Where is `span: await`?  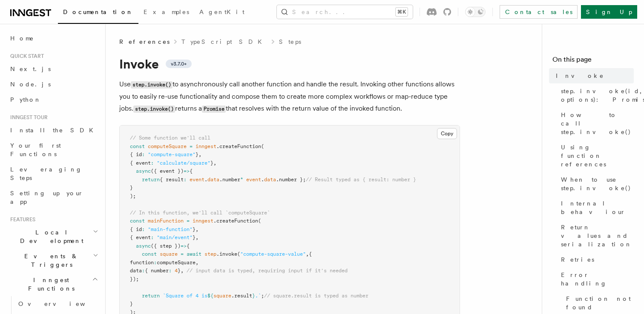
span: await is located at coordinates (194, 254).